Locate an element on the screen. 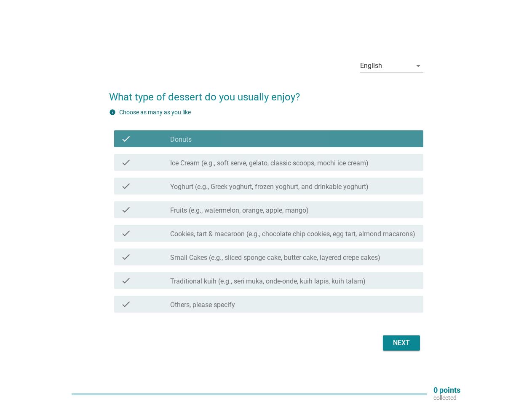 The height and width of the screenshot is (405, 532). i: info is located at coordinates (113, 112).